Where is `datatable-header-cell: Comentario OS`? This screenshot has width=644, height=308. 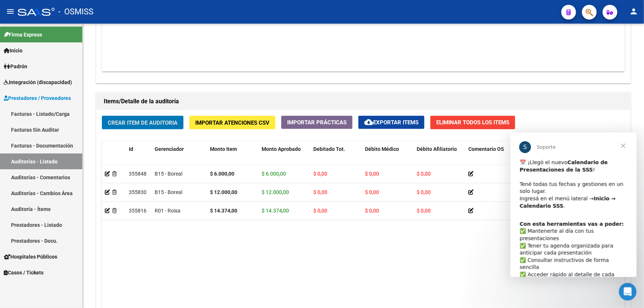
datatable-header-cell: Comentario OS is located at coordinates (502, 158).